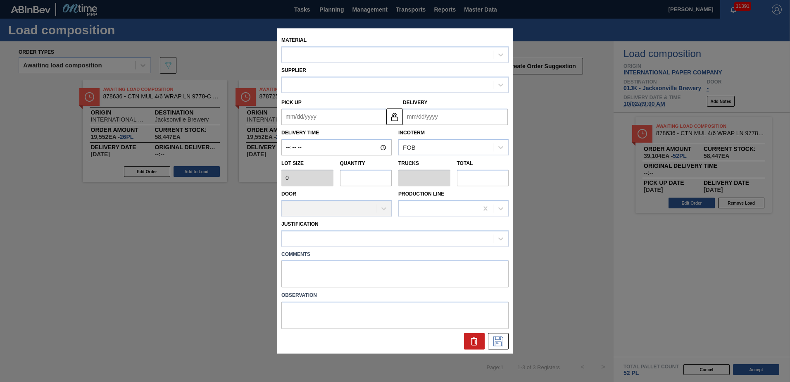 The image size is (790, 382). I want to click on img: locked, so click(395, 117).